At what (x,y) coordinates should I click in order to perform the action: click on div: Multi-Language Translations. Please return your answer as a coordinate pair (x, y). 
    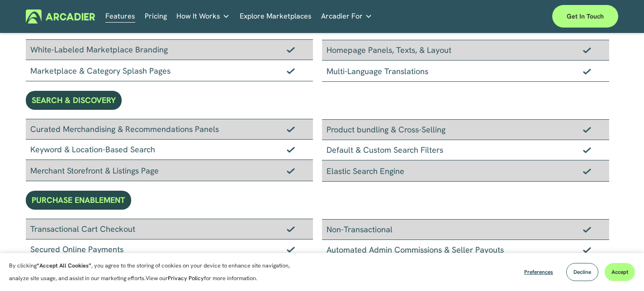
    Looking at the image, I should click on (466, 71).